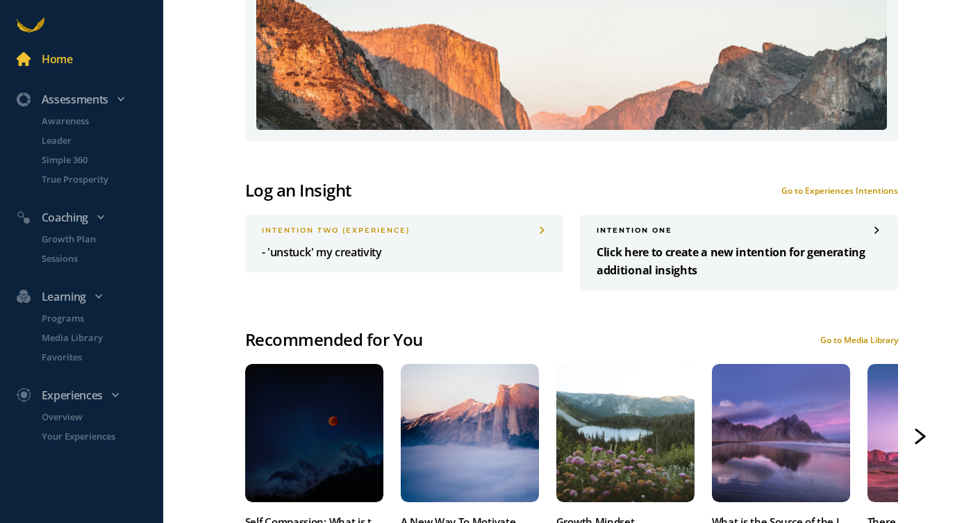 This screenshot has width=980, height=523. I want to click on a: Programs, so click(94, 318).